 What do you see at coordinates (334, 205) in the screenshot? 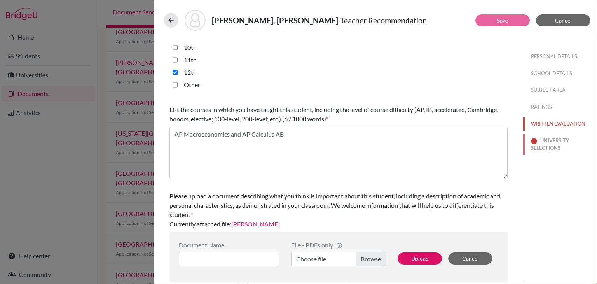
I see `span: Please upload a document describing what you think is important about this student, including a d...` at bounding box center [334, 205].